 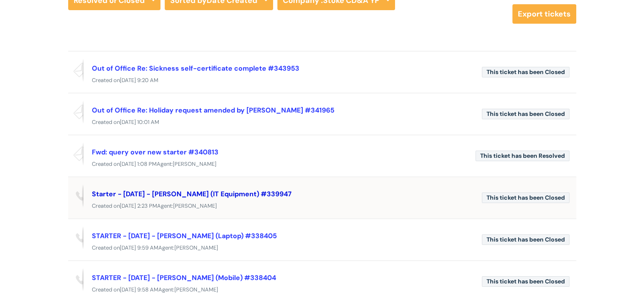 I want to click on a: Export tickets, so click(x=544, y=14).